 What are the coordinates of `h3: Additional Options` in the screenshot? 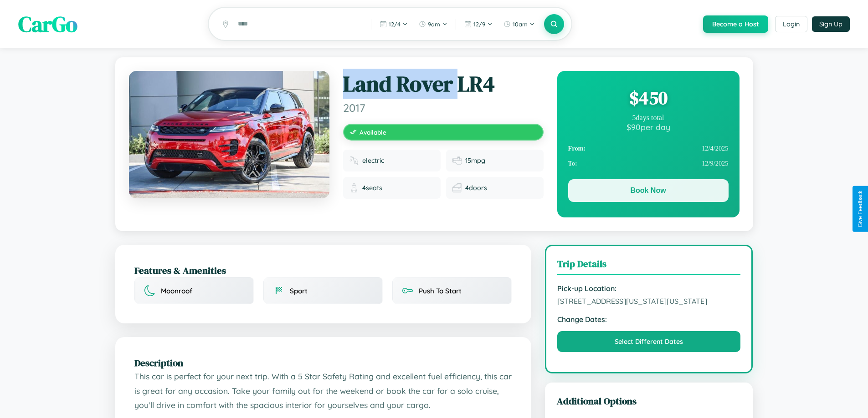 It's located at (648, 401).